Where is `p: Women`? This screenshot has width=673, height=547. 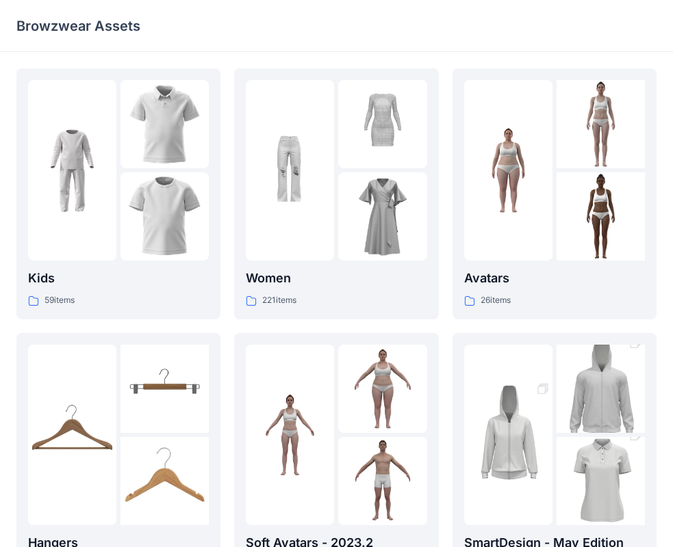 p: Women is located at coordinates (336, 279).